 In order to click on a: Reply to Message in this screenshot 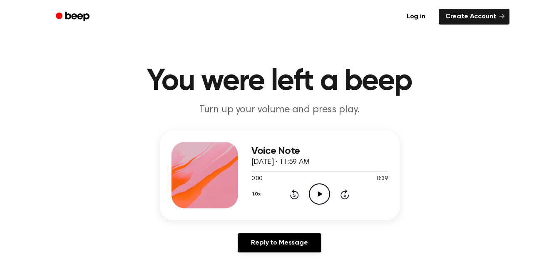, I will do `click(279, 243)`.